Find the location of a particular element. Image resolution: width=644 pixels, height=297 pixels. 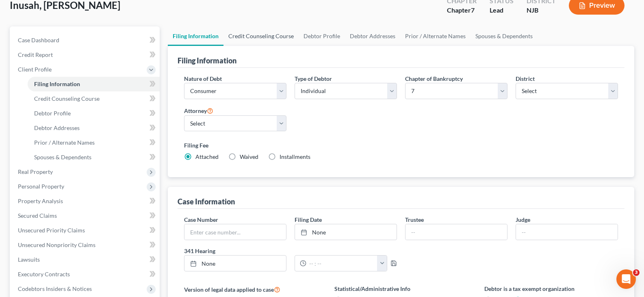

span: Attached is located at coordinates (207, 157).